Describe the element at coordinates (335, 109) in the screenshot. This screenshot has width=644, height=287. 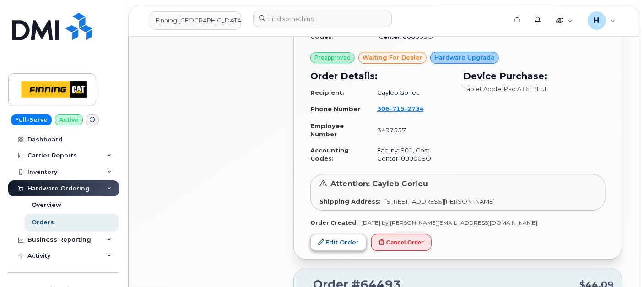
I see `strong: Phone Number` at that location.